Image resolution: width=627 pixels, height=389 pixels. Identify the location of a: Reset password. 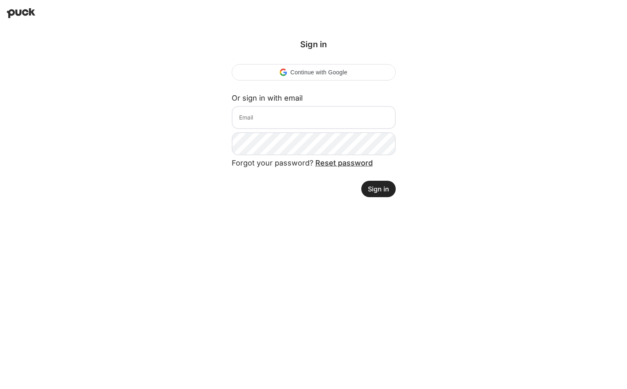
(344, 163).